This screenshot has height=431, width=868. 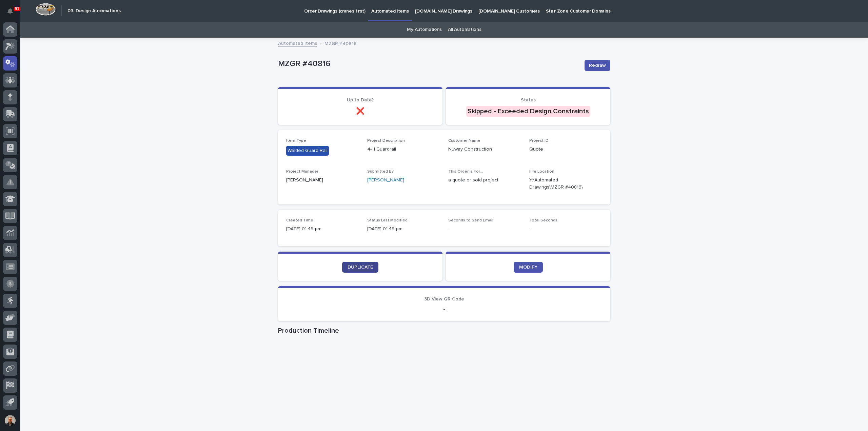 I want to click on span: Project Manager, so click(x=302, y=171).